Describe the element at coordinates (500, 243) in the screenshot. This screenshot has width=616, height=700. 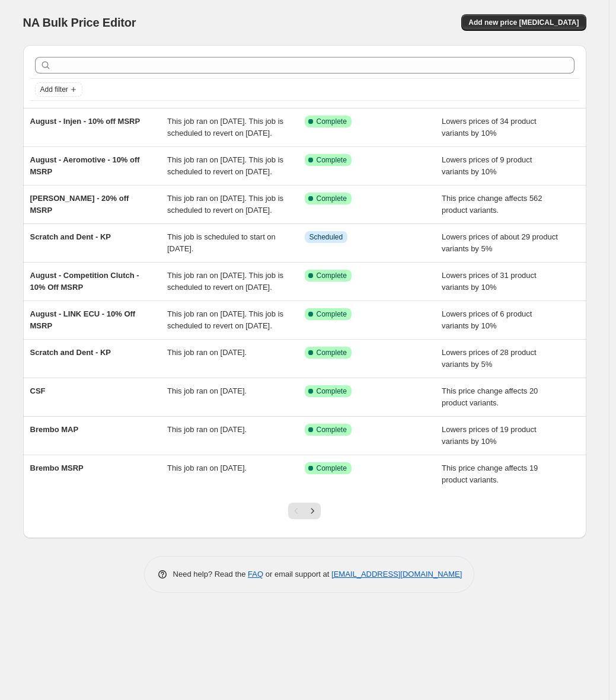
I see `span: Lowers prices of about 29 product variants by 5%` at that location.